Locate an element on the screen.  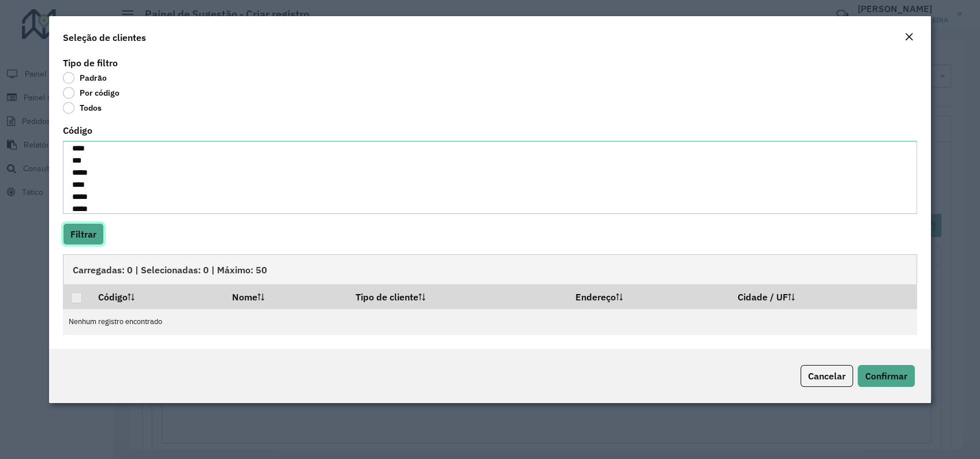
span: Confirmar is located at coordinates (886, 376).